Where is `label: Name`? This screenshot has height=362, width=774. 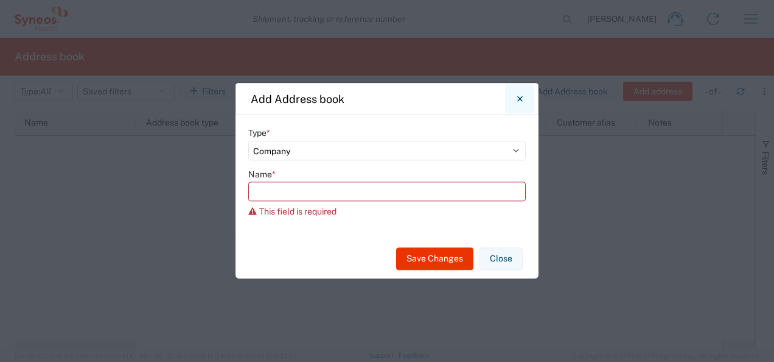
label: Name is located at coordinates (262, 174).